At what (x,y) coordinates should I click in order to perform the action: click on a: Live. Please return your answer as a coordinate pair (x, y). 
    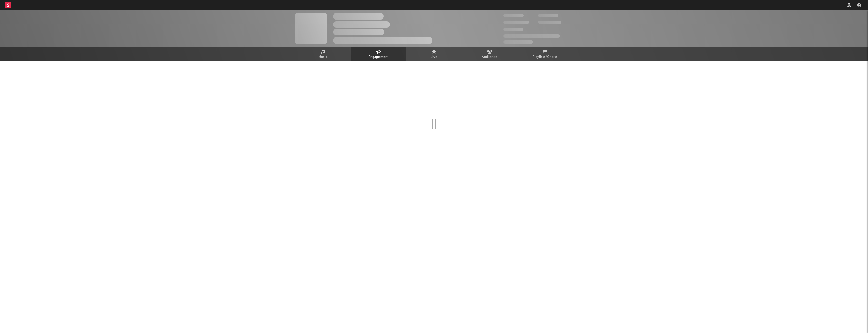
    Looking at the image, I should click on (434, 54).